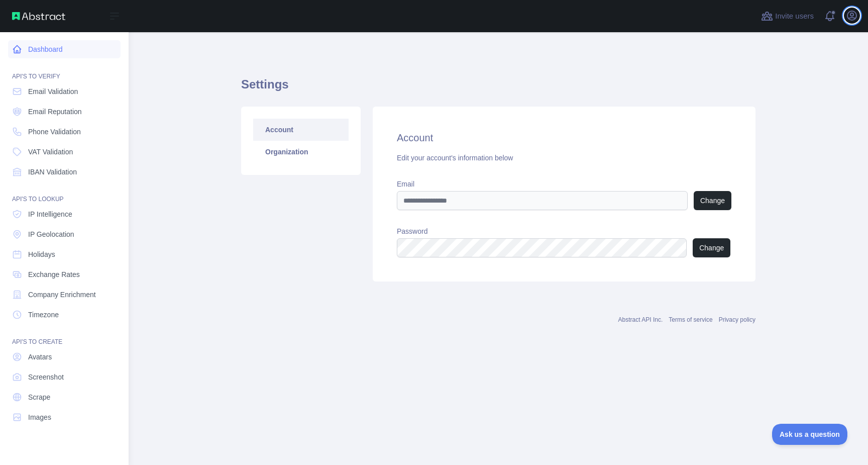  What do you see at coordinates (737, 320) in the screenshot?
I see `a: Privacy policy` at bounding box center [737, 320].